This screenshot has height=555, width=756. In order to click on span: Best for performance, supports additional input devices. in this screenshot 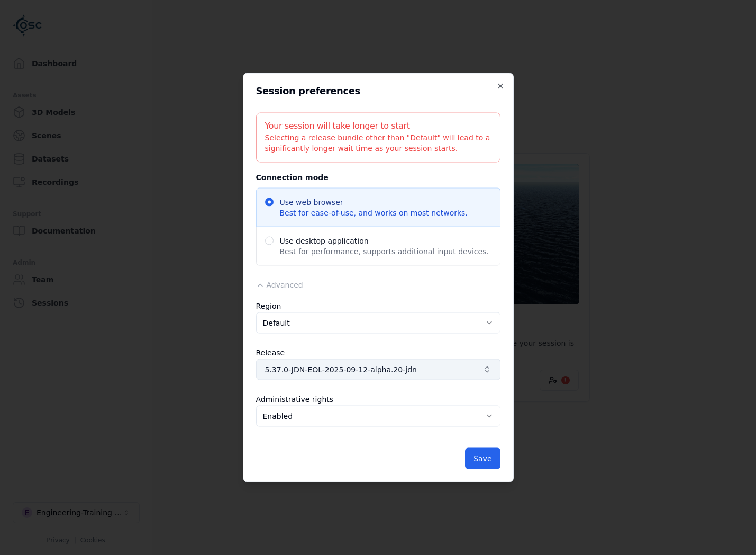, I will do `click(384, 251)`.